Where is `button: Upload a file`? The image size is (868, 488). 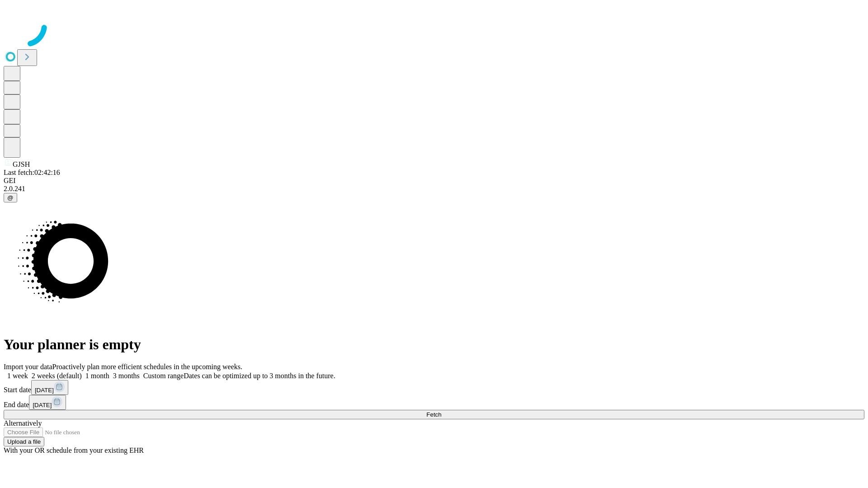 button: Upload a file is located at coordinates (24, 442).